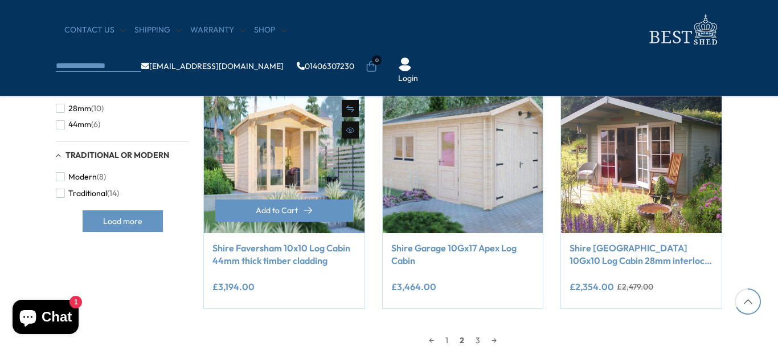 This screenshot has width=778, height=346. I want to click on a: Shire Faversham 10x10 Log Cabin 44mm thick timber cladding, so click(284, 254).